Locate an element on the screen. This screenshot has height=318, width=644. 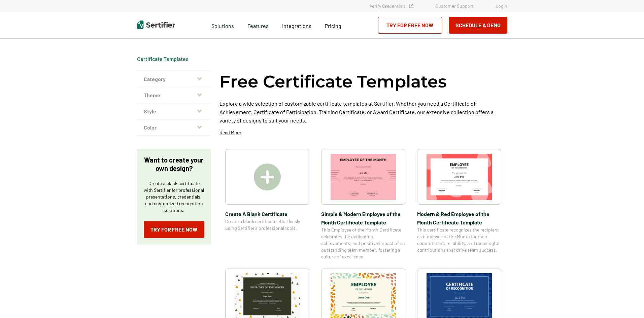
span: Solutions is located at coordinates (222, 25).